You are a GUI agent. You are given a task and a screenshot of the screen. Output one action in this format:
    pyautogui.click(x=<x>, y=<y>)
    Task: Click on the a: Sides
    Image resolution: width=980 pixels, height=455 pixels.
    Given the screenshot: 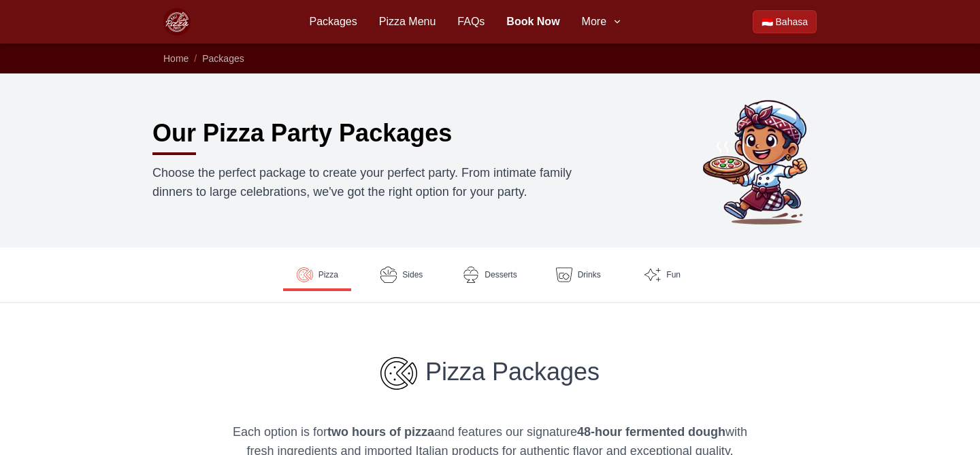 What is the action you would take?
    pyautogui.click(x=402, y=275)
    